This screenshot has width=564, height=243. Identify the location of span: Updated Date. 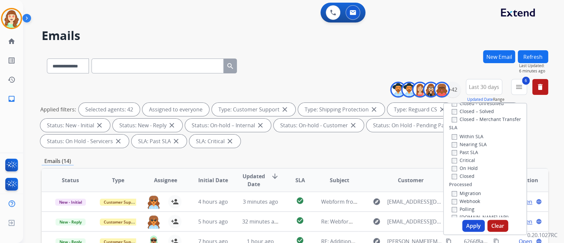
(254, 180).